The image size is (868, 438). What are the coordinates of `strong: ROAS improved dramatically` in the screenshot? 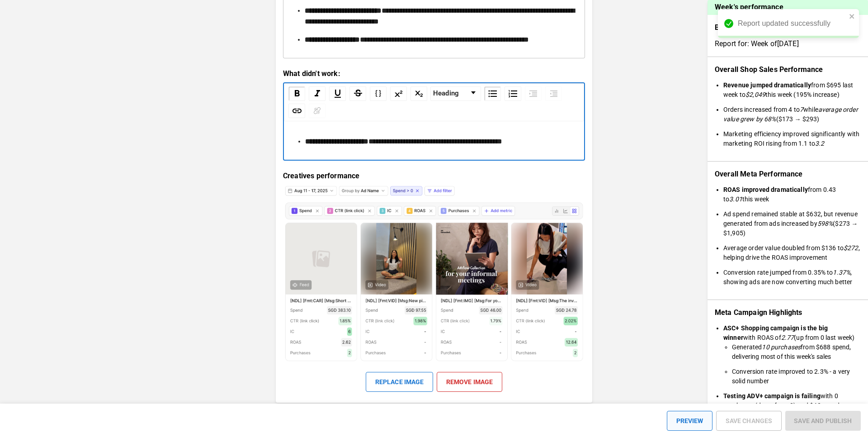 It's located at (766, 189).